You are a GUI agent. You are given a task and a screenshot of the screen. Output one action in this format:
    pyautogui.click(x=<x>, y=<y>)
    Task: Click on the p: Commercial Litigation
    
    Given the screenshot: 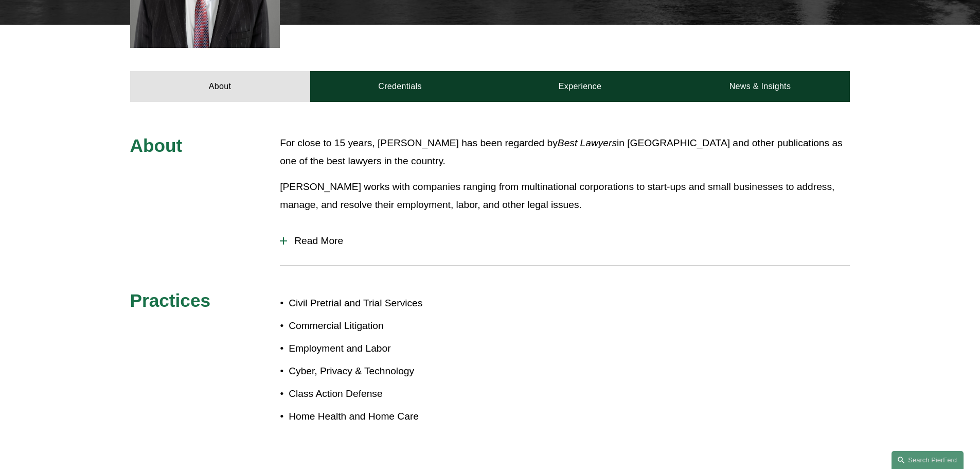 What is the action you would take?
    pyautogui.click(x=389, y=326)
    